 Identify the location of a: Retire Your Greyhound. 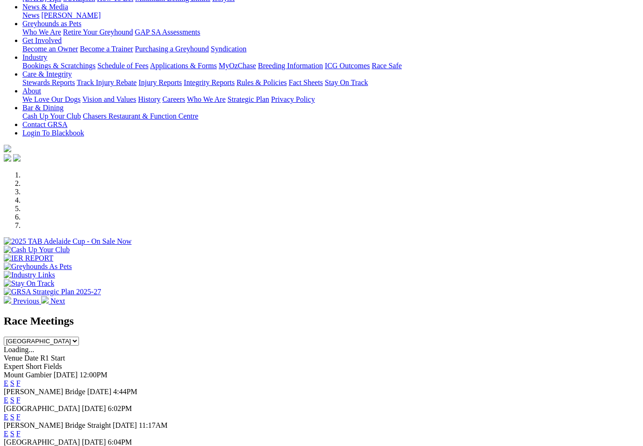
(98, 32).